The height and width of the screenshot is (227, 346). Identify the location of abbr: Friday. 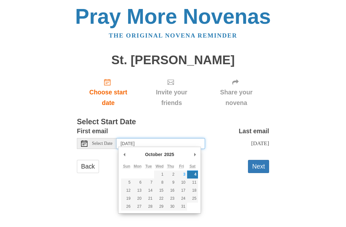
(181, 166).